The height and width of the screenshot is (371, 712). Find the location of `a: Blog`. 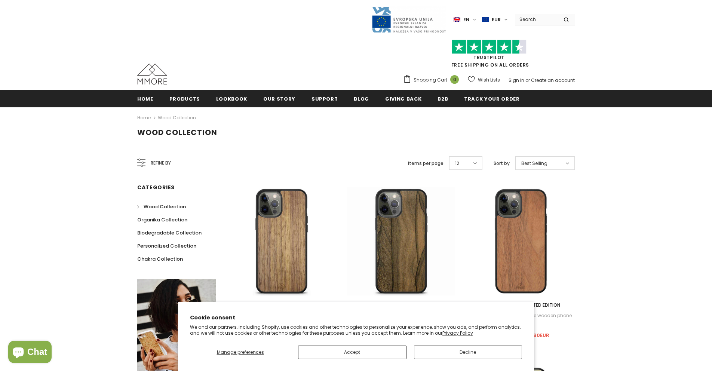

a: Blog is located at coordinates (361, 98).